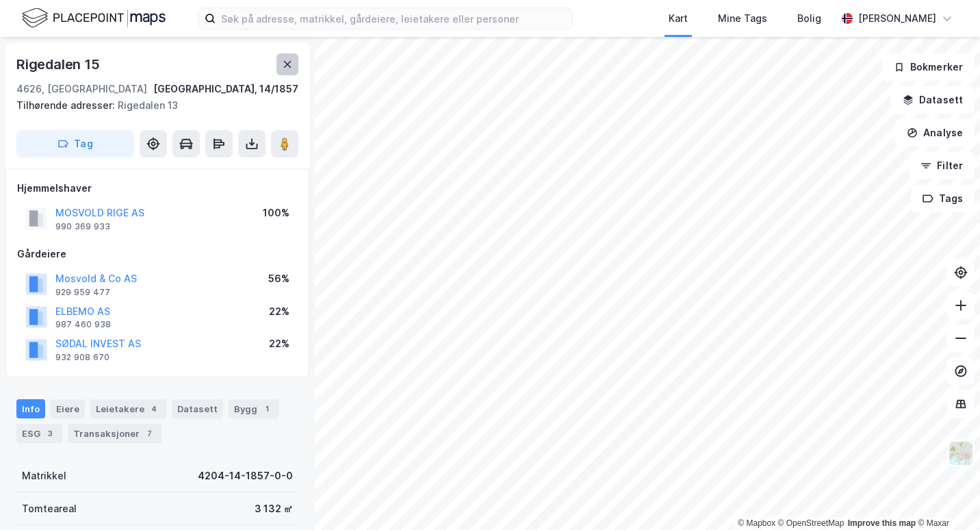 This screenshot has height=530, width=980. Describe the element at coordinates (935, 133) in the screenshot. I see `button: Analyse` at that location.